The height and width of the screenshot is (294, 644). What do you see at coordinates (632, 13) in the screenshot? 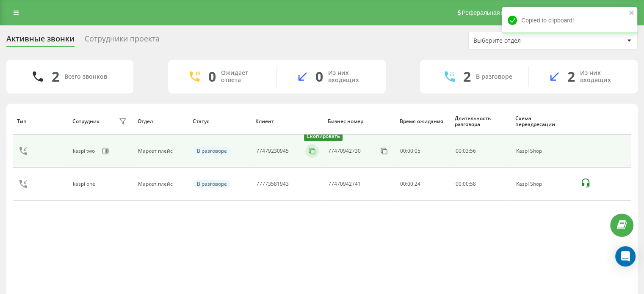
I see `button: close` at bounding box center [632, 13].